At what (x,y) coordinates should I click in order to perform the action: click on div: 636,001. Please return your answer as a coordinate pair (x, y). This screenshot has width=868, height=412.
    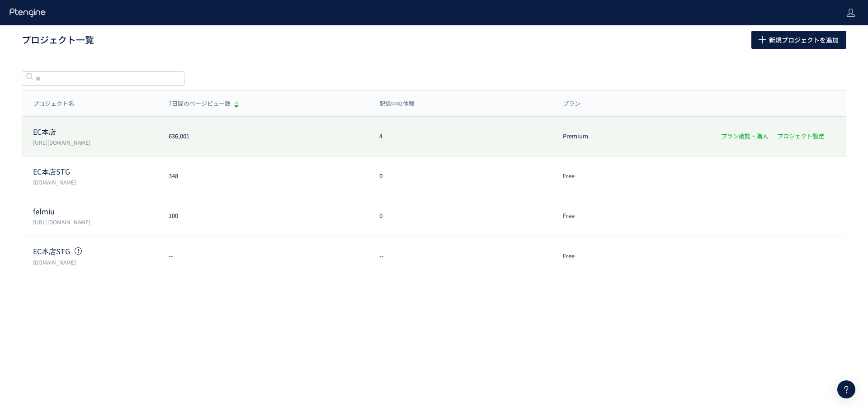
    Looking at the image, I should click on (263, 136).